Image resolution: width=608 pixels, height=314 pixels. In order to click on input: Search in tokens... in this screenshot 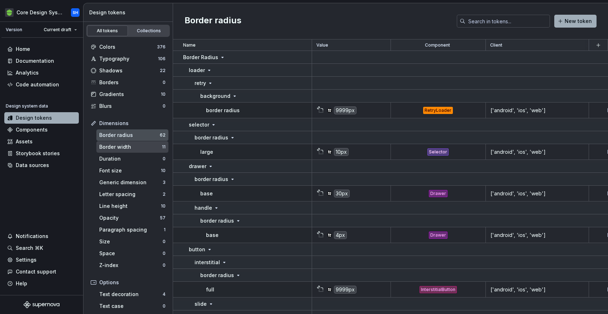, I will do `click(508, 21)`.